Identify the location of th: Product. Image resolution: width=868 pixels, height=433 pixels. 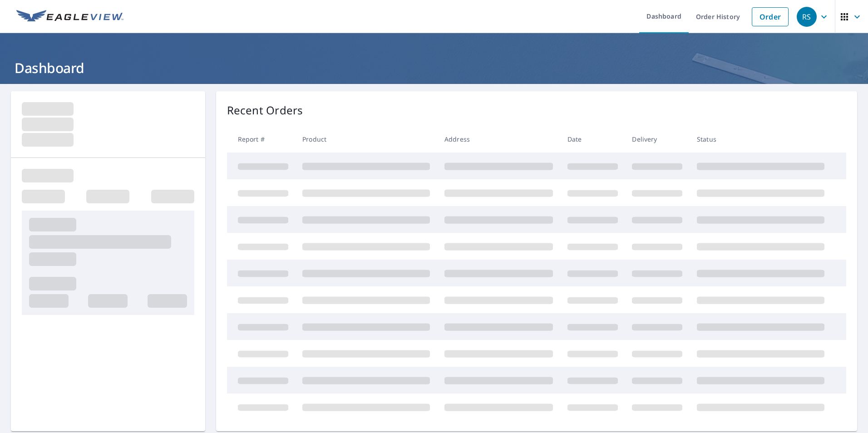
(366, 139).